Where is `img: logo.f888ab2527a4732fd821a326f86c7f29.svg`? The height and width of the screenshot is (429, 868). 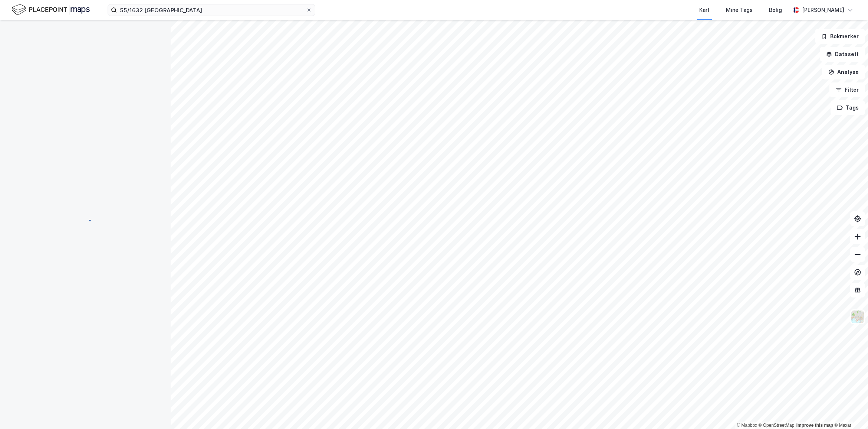
img: logo.f888ab2527a4732fd821a326f86c7f29.svg is located at coordinates (51, 9).